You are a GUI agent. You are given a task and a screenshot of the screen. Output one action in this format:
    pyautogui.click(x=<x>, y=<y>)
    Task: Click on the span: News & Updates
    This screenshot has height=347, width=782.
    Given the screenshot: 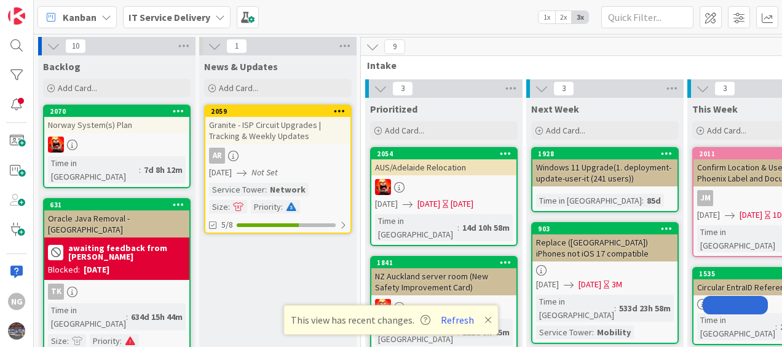 What is the action you would take?
    pyautogui.click(x=241, y=66)
    